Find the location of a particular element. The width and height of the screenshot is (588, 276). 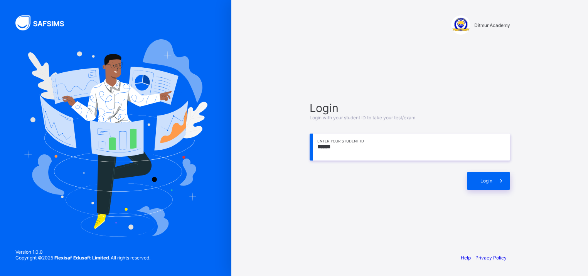

strong: Flexisaf Edusoft Limited. is located at coordinates (82, 258).